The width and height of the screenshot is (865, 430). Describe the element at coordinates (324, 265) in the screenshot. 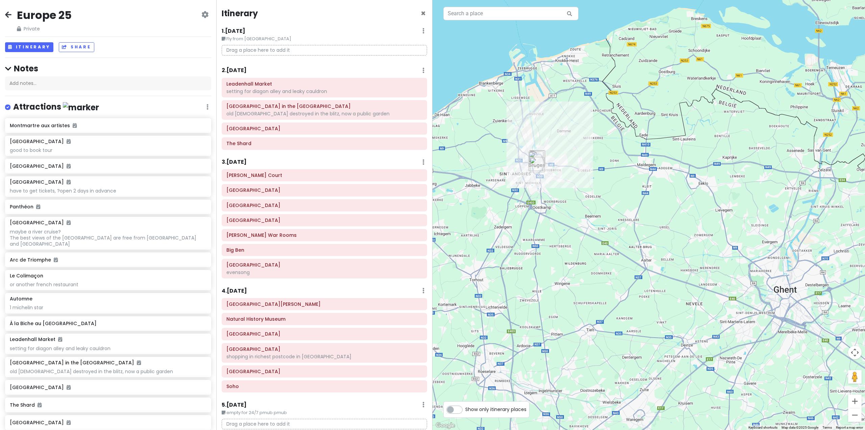

I see `h6: Westminster Abbey` at that location.